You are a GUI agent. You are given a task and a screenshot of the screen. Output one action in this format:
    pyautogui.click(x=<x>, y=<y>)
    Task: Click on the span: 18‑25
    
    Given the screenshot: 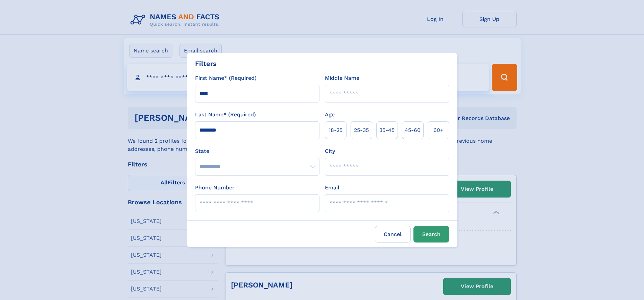 What is the action you would take?
    pyautogui.click(x=335, y=130)
    